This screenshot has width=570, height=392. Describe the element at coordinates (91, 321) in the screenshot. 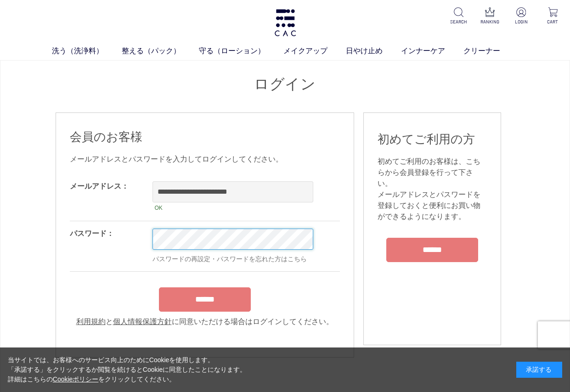

I see `a: 利用規約` at that location.